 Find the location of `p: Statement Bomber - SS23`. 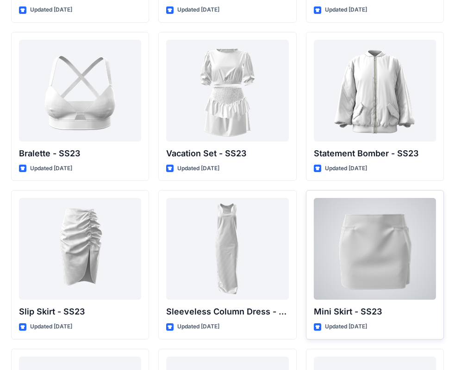

p: Statement Bomber - SS23 is located at coordinates (375, 154).